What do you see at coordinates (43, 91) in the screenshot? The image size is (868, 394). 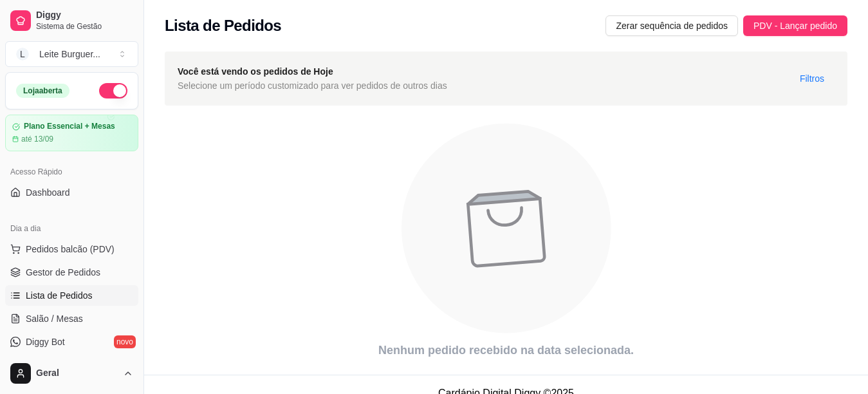 I see `div: Loja aberta` at bounding box center [43, 91].